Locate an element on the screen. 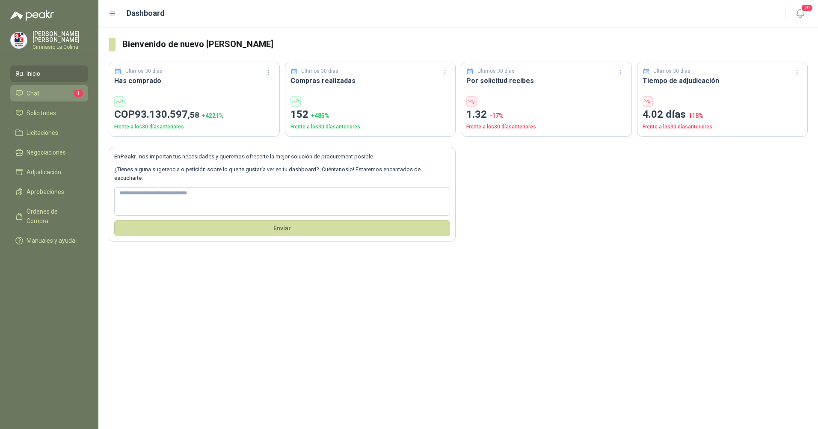  h3: Compras realizadas is located at coordinates (370, 80).